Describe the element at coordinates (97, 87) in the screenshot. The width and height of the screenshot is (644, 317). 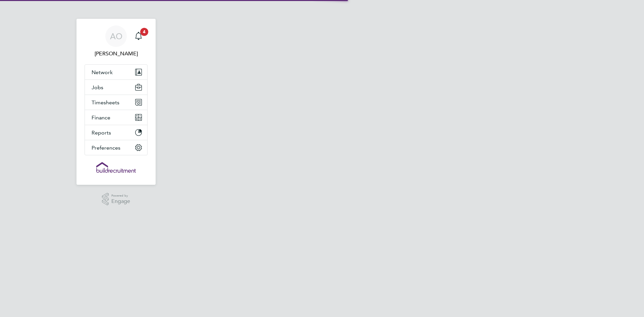
I see `span: Jobs` at that location.